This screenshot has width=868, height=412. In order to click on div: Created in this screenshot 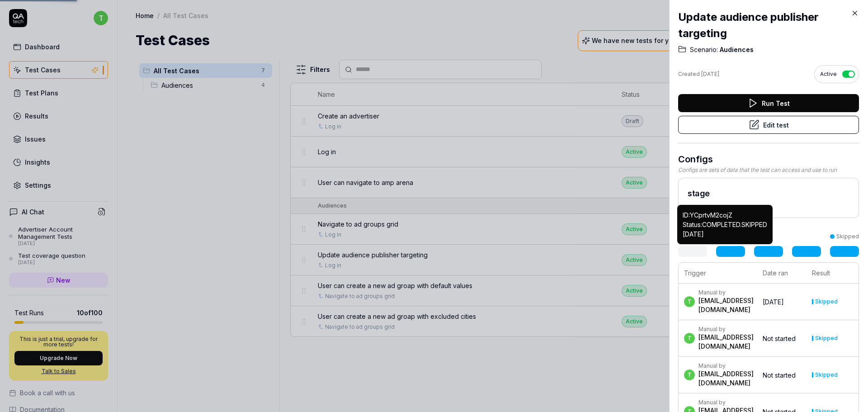, I will do `click(699, 74)`.